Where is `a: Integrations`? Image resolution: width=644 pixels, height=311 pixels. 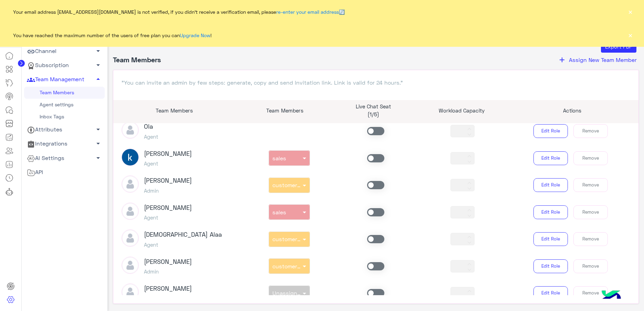 a: Integrations is located at coordinates (65, 144).